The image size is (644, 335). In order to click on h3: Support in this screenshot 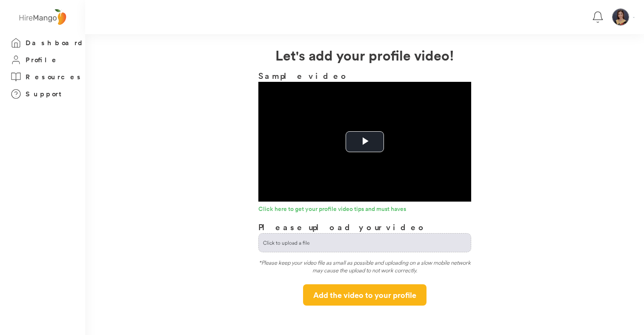, I will do `click(46, 94)`.